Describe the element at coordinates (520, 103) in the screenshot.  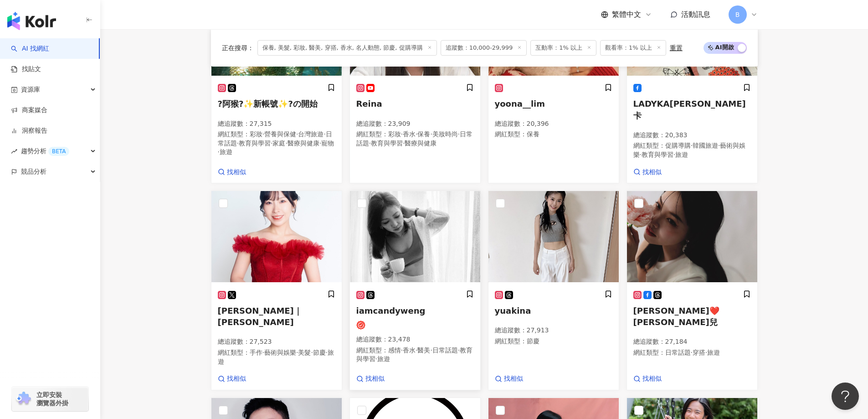
I see `span: yoona__lim` at that location.